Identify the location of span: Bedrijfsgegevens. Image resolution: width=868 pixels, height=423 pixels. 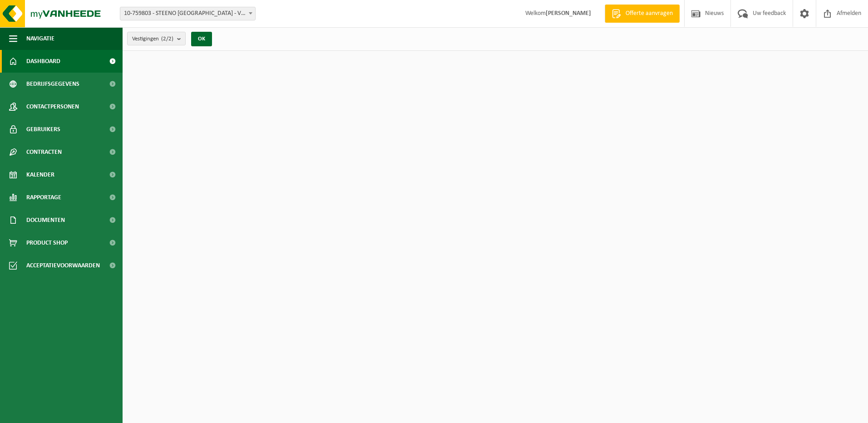
(52, 84).